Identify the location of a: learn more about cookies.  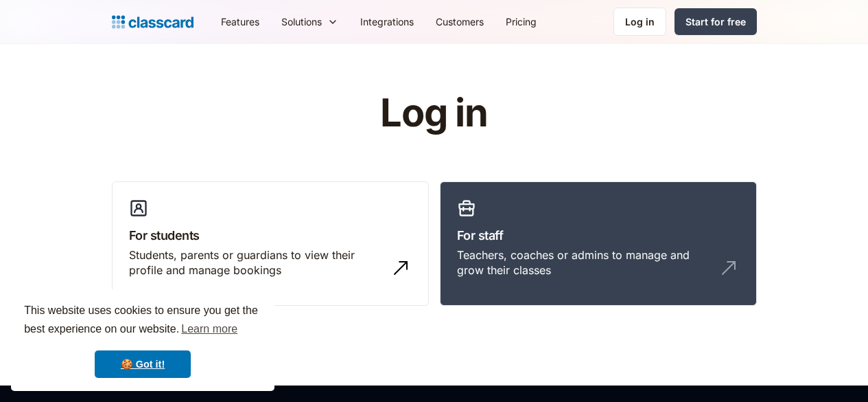
(209, 329).